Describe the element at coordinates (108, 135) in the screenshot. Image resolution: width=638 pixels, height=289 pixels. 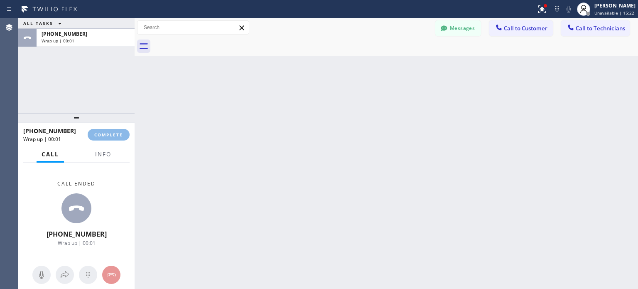
I see `span: COMPLETE` at that location.